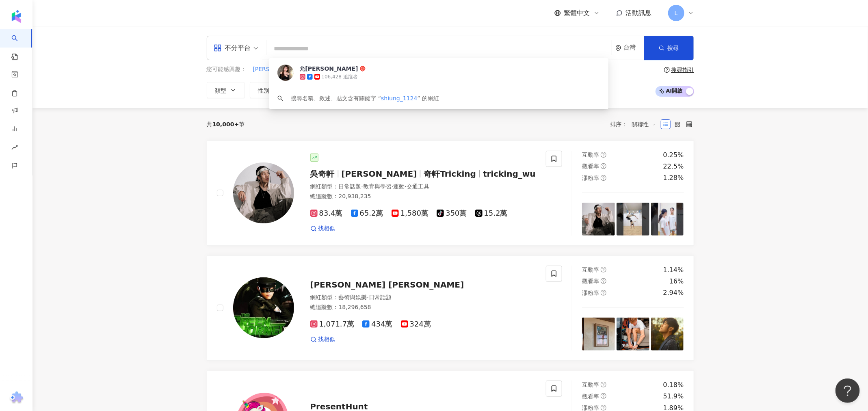 The width and height of the screenshot is (868, 411). What do you see at coordinates (673, 155) in the screenshot?
I see `div: 0.25%` at bounding box center [673, 155].